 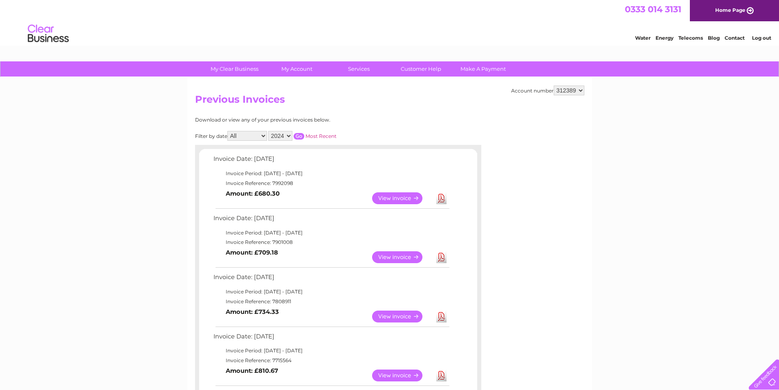 I want to click on a: Most Recent, so click(x=321, y=136).